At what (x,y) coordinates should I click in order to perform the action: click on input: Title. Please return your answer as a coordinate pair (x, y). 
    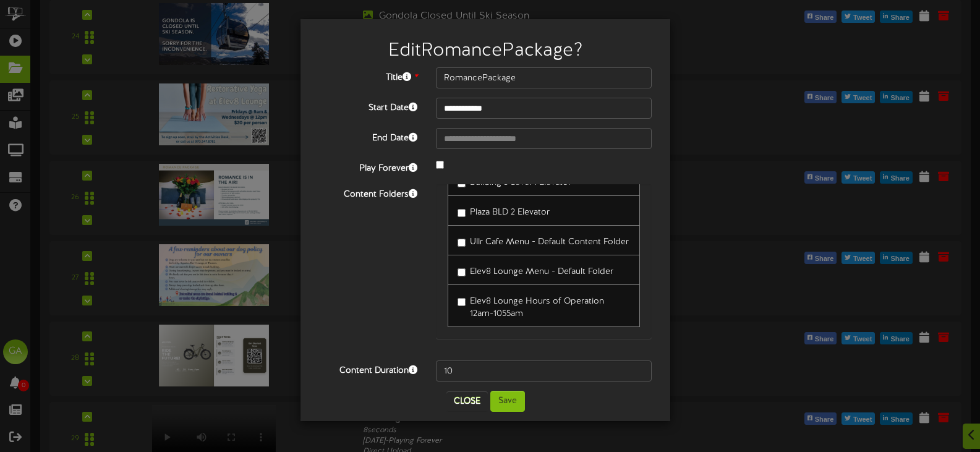
    Looking at the image, I should click on (544, 78).